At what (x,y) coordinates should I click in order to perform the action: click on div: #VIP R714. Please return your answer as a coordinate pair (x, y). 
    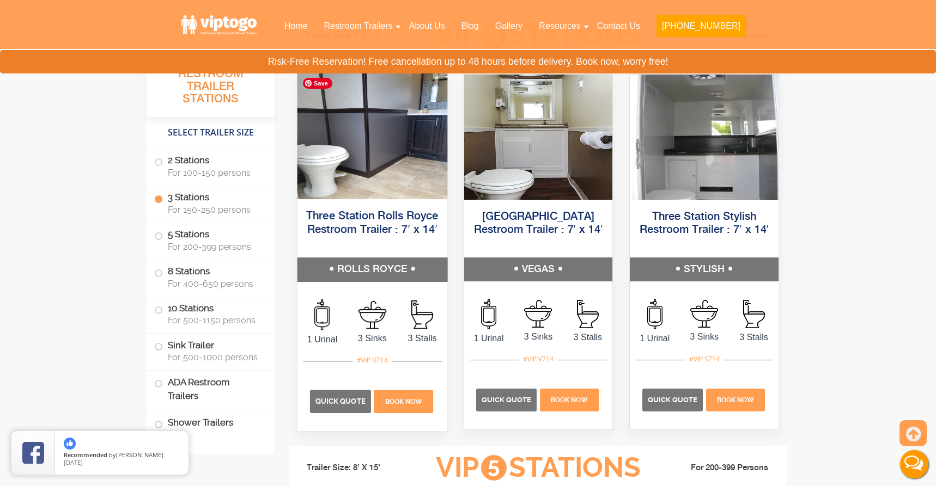
    Looking at the image, I should click on (372, 360).